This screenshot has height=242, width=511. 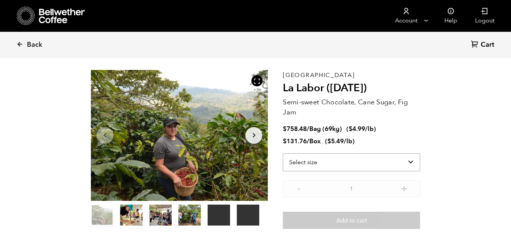 I want to click on bdi: 131.76, so click(x=295, y=141).